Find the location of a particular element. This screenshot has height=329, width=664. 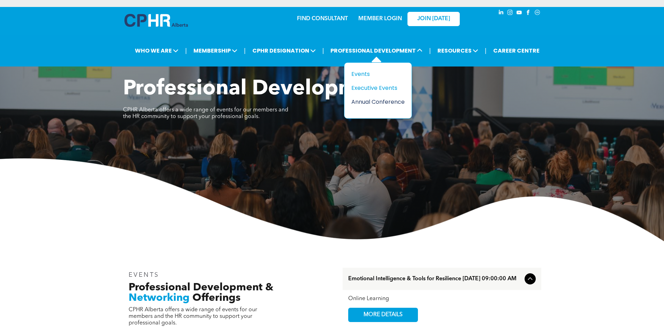

span: RESOURCES is located at coordinates (458, 51).